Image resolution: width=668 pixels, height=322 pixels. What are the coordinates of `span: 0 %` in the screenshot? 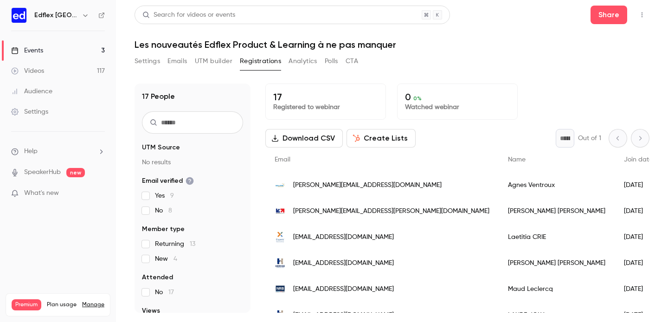 It's located at (417, 98).